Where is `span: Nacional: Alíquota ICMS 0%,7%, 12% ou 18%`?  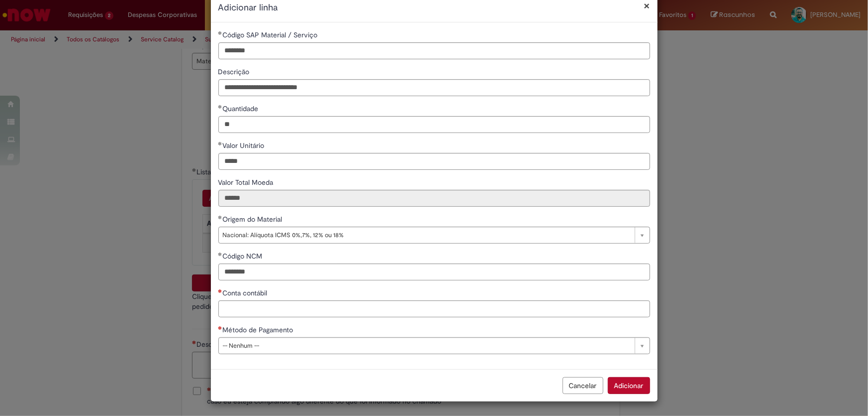 span: Nacional: Alíquota ICMS 0%,7%, 12% ou 18% is located at coordinates (426, 235).